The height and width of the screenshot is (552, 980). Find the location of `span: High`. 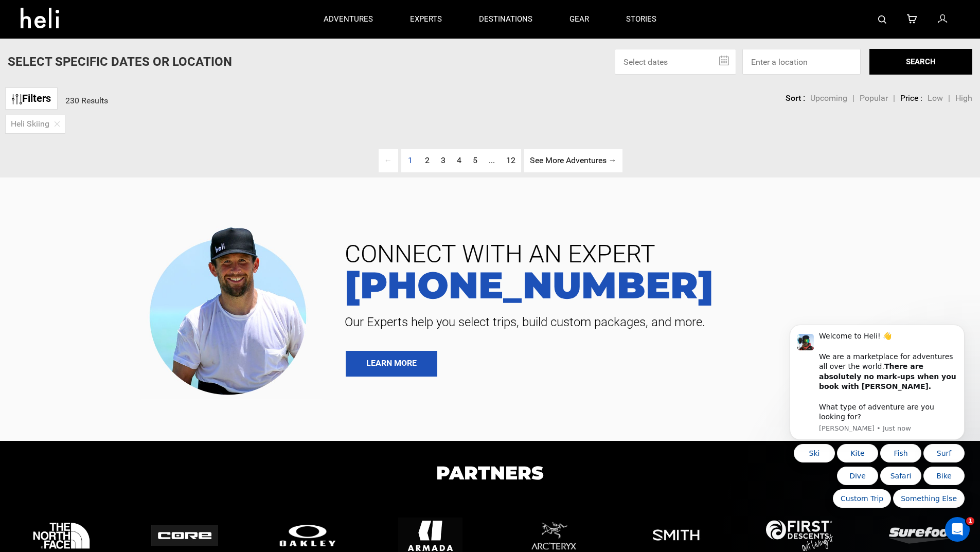

span: High is located at coordinates (963, 97).